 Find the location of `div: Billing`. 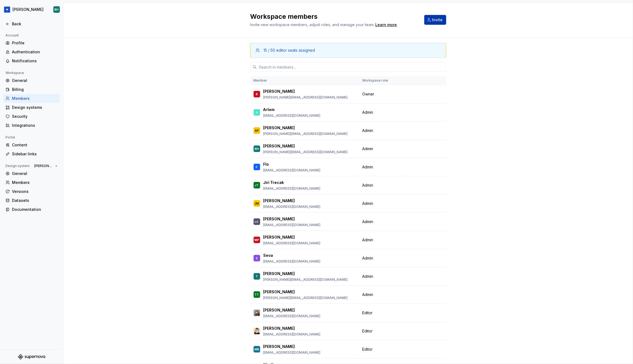

div: Billing is located at coordinates (35, 89).